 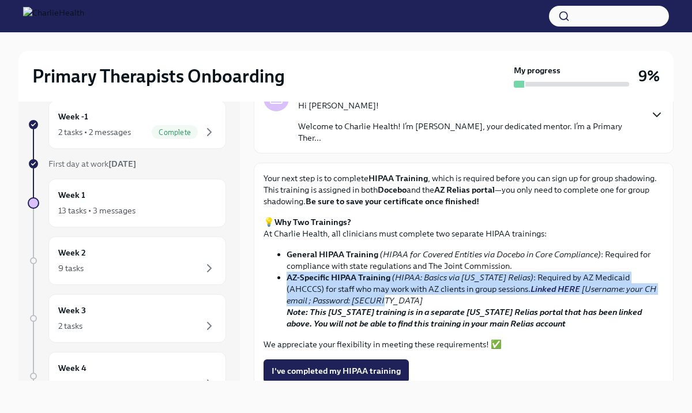 I want to click on strong: Why Two Trainings?, so click(x=313, y=222).